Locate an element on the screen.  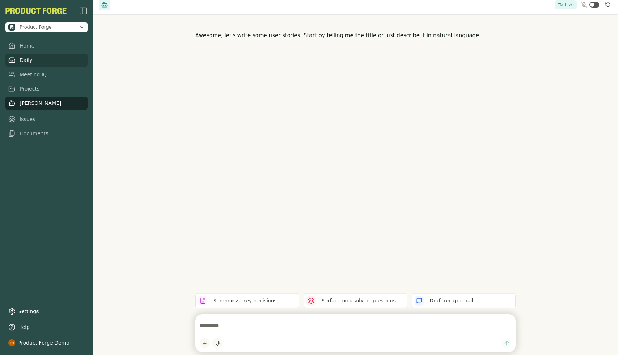
img: sidebar is located at coordinates (83, 11).